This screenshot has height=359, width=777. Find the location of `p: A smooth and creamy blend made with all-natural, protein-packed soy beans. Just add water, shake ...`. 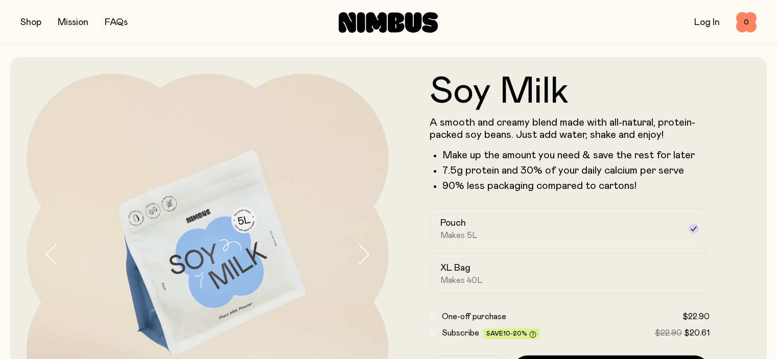

p: A smooth and creamy blend made with all-natural, protein-packed soy beans. Just add water, shake ... is located at coordinates (569, 129).